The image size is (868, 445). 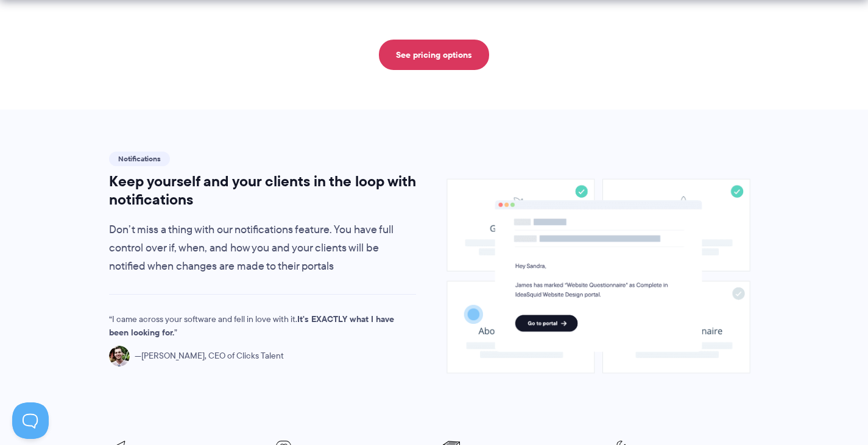 What do you see at coordinates (252, 326) in the screenshot?
I see `strong: It's EXACTLY what I have been looking for.` at bounding box center [252, 326].